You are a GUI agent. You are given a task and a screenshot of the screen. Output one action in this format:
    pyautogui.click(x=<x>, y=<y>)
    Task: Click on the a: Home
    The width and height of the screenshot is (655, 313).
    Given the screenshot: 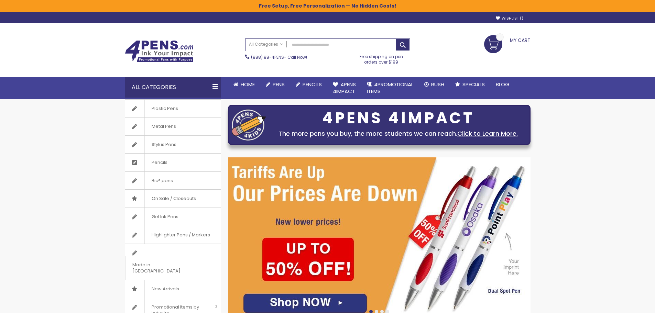 What is the action you would take?
    pyautogui.click(x=244, y=85)
    